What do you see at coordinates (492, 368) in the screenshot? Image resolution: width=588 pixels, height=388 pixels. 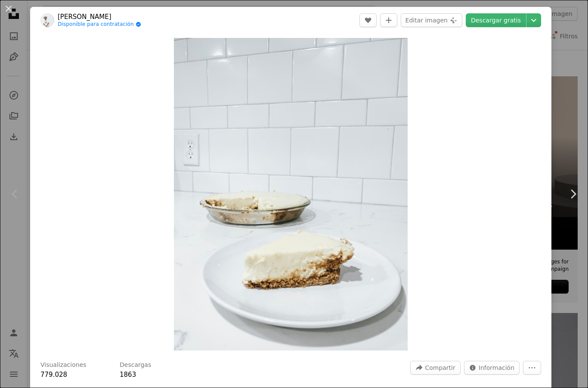 I see `button: Estadísticas sobre esta imagen` at bounding box center [492, 368].